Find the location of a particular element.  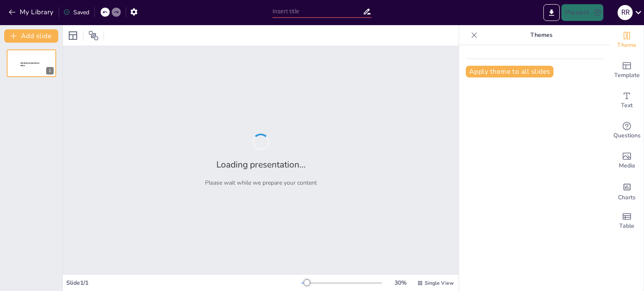

div: Add ready made slides is located at coordinates (626, 70).